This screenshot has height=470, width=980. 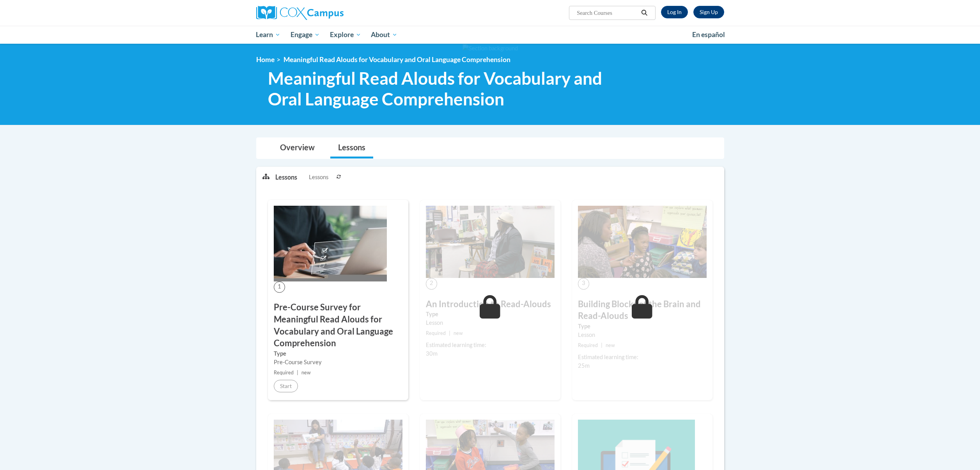 I want to click on h3: An Introduction to Read-Alouds, so click(x=490, y=304).